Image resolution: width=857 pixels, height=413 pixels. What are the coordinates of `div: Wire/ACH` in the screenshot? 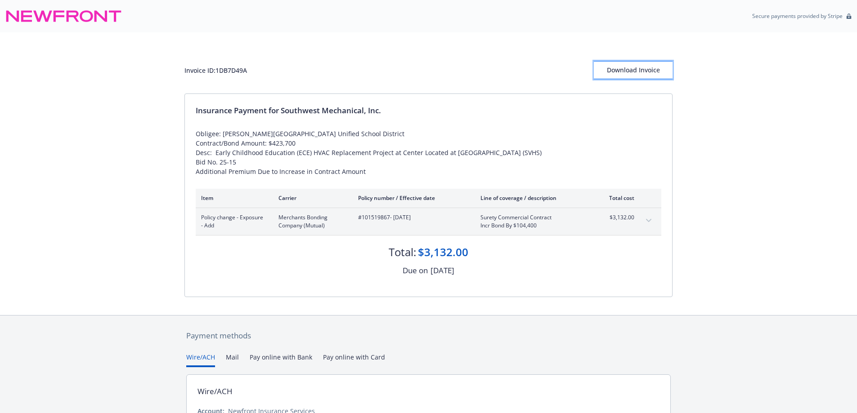 It's located at (215, 392).